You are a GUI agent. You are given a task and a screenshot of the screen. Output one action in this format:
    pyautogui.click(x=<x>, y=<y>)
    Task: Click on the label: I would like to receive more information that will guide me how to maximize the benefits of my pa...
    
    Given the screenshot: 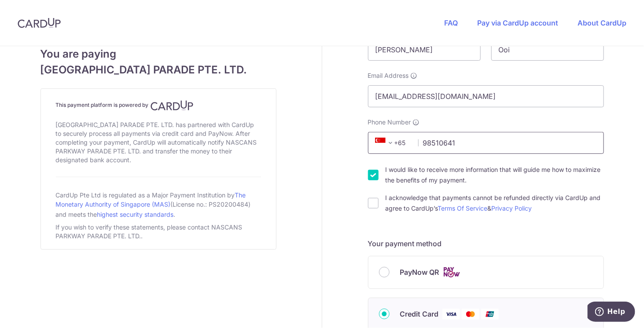 What is the action you would take?
    pyautogui.click(x=495, y=175)
    